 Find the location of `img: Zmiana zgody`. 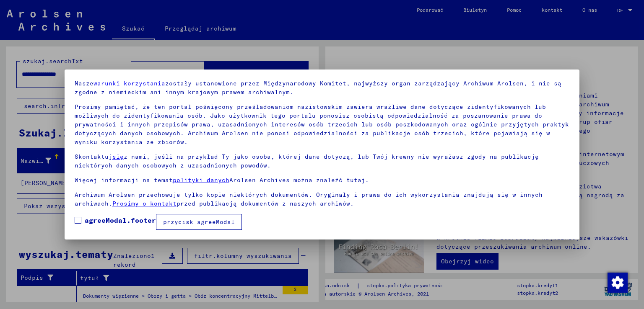

img: Zmiana zgody is located at coordinates (618, 283).